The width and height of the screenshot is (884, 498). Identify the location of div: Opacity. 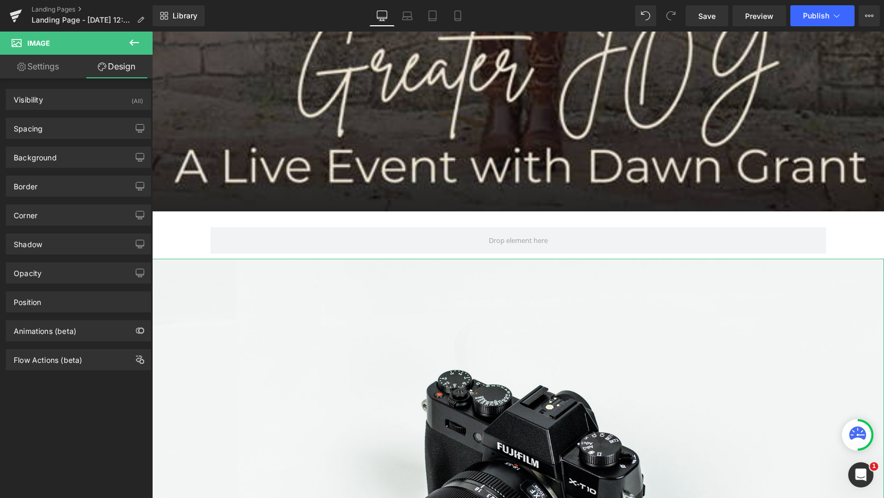
(27, 271).